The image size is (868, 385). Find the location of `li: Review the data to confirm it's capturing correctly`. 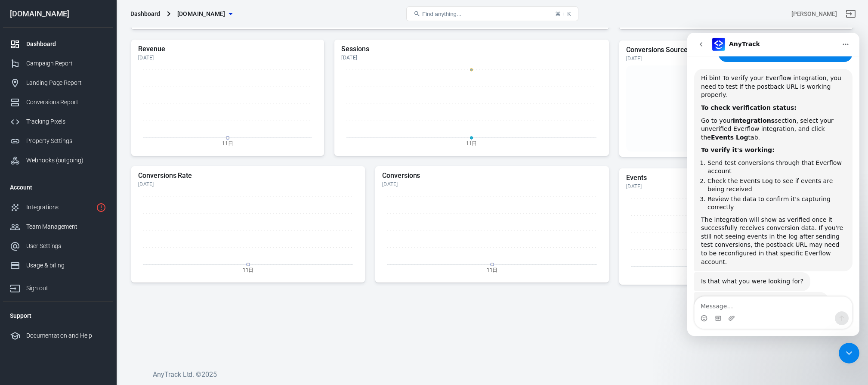

li: Review the data to confirm it's capturing correctly is located at coordinates (89, 170).